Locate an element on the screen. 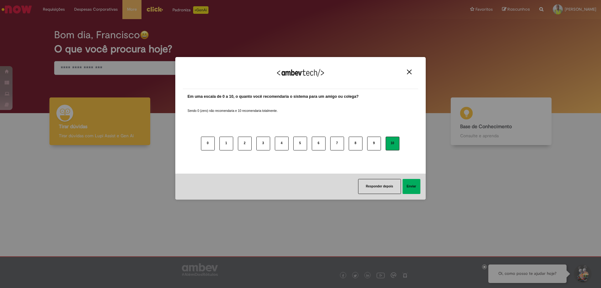 The width and height of the screenshot is (601, 288). button: 7 is located at coordinates (337, 143).